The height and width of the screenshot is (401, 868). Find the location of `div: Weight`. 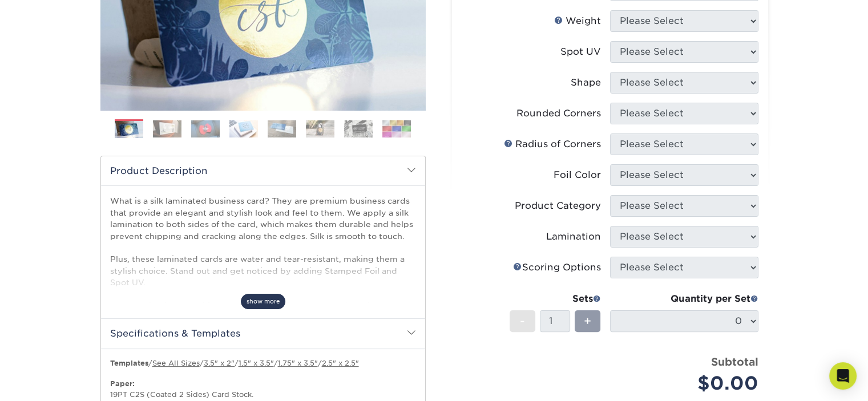

div: Weight is located at coordinates (577, 21).